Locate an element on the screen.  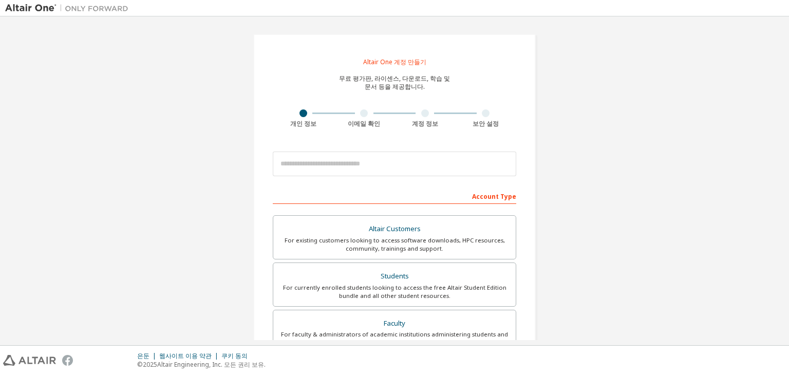
div: For currently enrolled students looking to access the free Altair Student Edition bundle and all ... is located at coordinates (395, 292).